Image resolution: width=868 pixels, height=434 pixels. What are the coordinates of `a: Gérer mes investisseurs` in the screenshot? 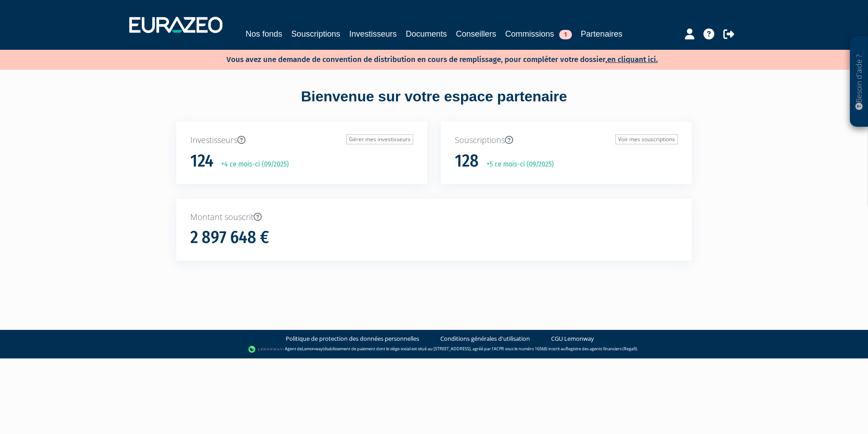 It's located at (380, 139).